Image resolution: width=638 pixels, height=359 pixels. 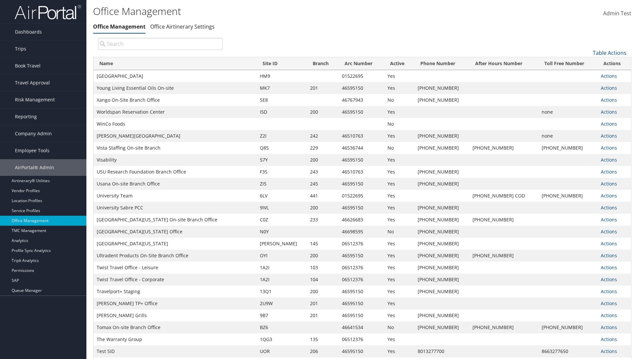 I want to click on td: Q8S, so click(x=282, y=148).